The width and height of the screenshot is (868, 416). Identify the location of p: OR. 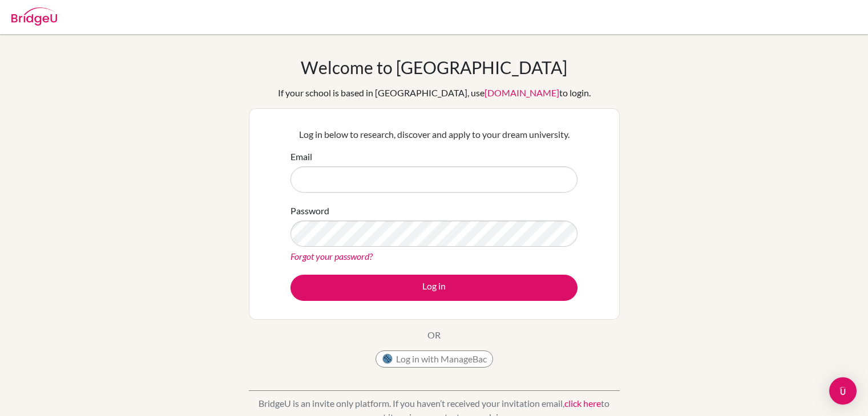
(434, 335).